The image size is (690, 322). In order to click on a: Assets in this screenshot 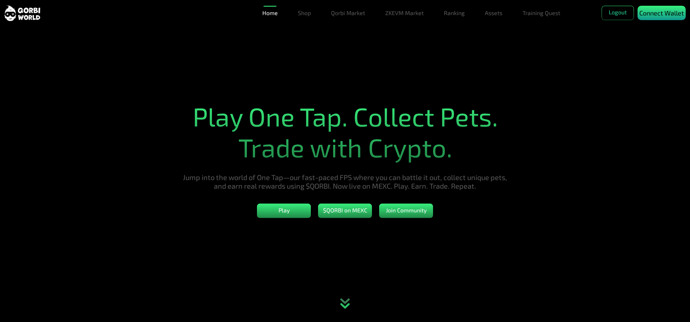, I will do `click(494, 13)`.